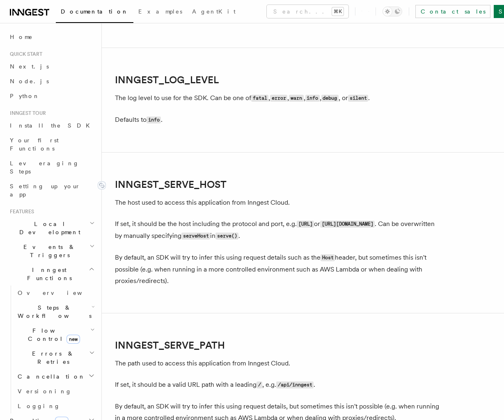  What do you see at coordinates (453, 12) in the screenshot?
I see `a: Contact sales` at bounding box center [453, 12].